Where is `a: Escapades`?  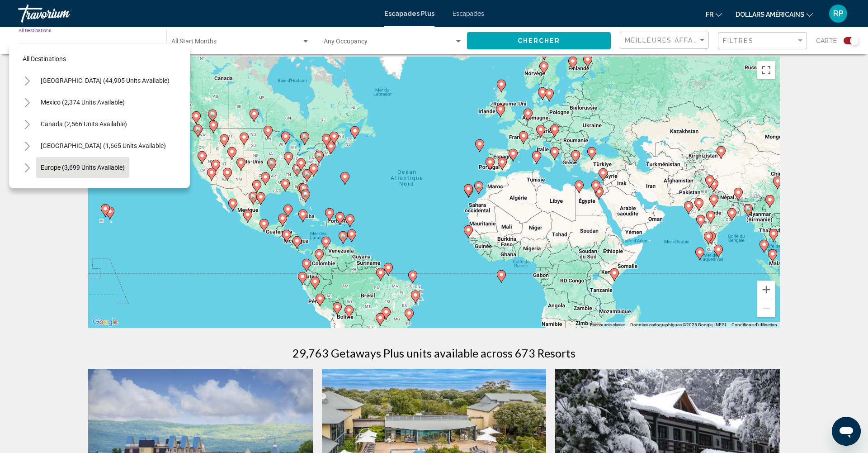 a: Escapades is located at coordinates (469, 14).